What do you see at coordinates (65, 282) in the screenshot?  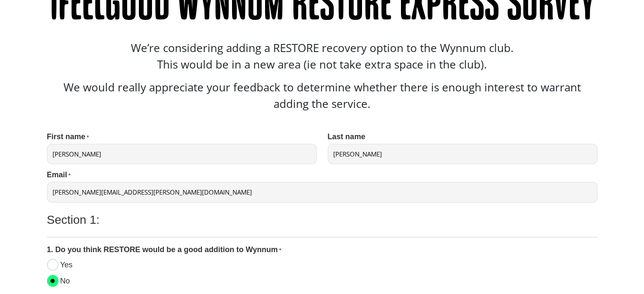 I see `label: No` at bounding box center [65, 282].